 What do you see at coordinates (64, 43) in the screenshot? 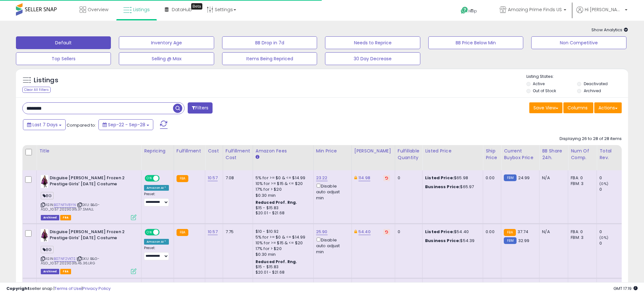
I see `button: Default` at bounding box center [64, 43].